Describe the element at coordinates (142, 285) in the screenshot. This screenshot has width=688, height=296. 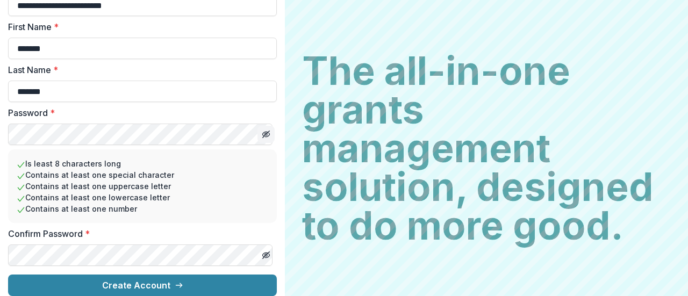
I see `button: Create Account` at that location.